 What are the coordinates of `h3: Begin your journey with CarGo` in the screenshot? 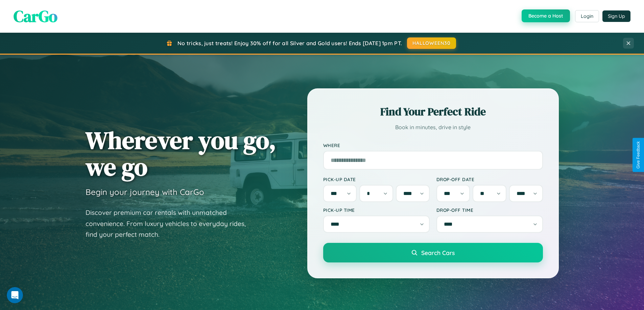 It's located at (145, 192).